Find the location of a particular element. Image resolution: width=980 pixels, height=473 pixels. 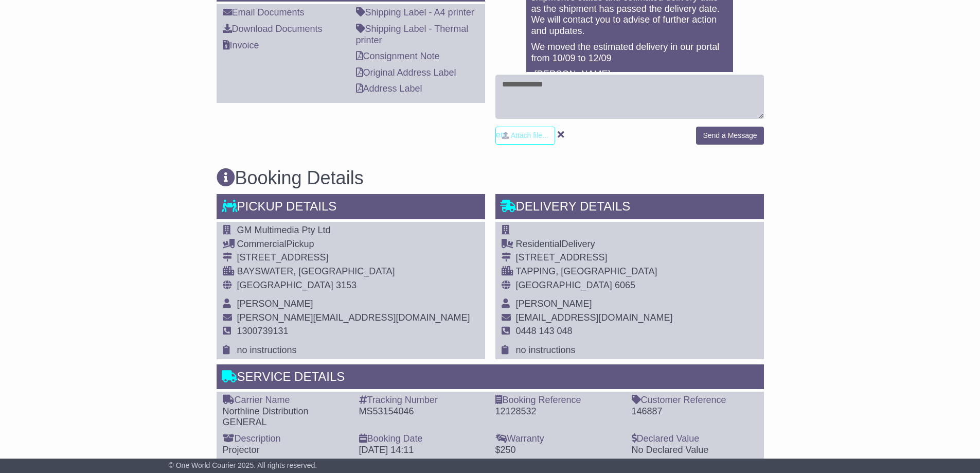

a: Download Documents is located at coordinates (272, 29).